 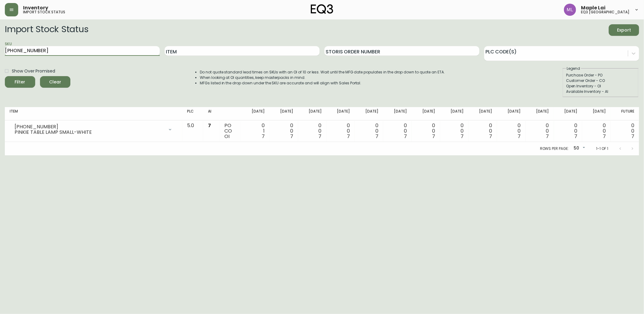 I want to click on span: Export, so click(x=624, y=30).